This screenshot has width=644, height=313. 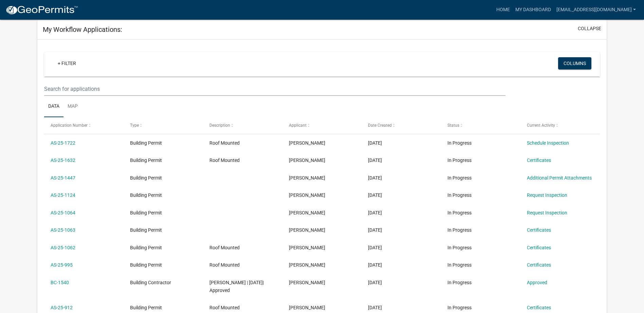 What do you see at coordinates (151, 283) in the screenshot?
I see `span: Building Contractor` at bounding box center [151, 283].